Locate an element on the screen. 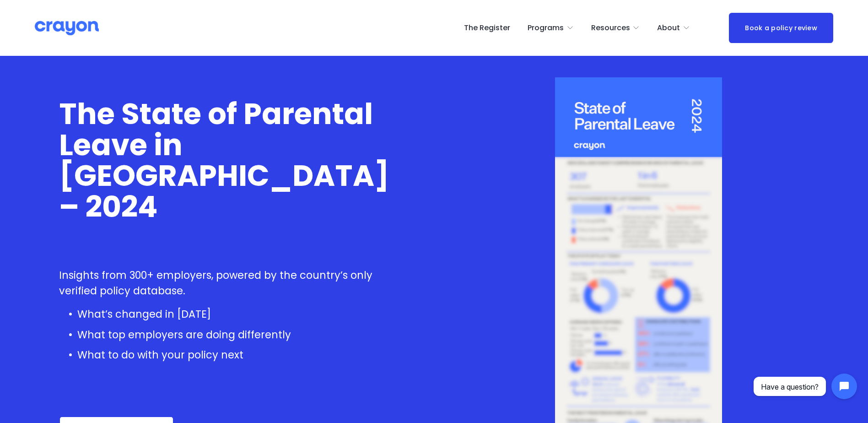 The height and width of the screenshot is (423, 868). span: Resources is located at coordinates (610, 28).